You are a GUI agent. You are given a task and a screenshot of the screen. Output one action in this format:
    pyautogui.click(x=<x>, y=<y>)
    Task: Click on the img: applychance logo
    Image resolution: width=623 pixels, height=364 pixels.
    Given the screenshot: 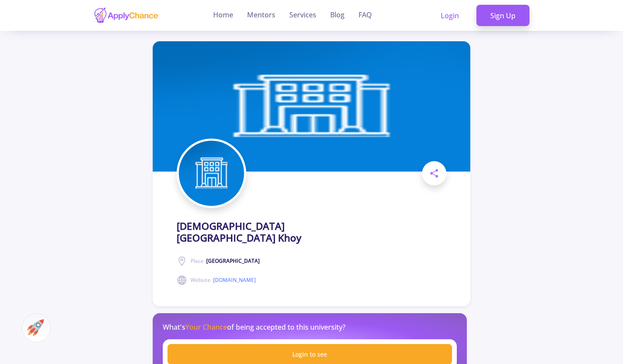 What is the action you would take?
    pyautogui.click(x=126, y=15)
    